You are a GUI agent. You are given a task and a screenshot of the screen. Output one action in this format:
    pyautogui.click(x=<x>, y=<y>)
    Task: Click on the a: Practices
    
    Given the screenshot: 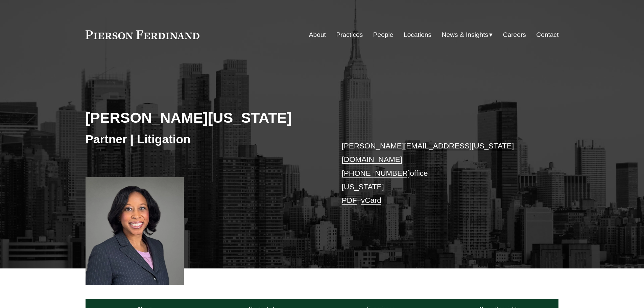 What is the action you would take?
    pyautogui.click(x=349, y=35)
    